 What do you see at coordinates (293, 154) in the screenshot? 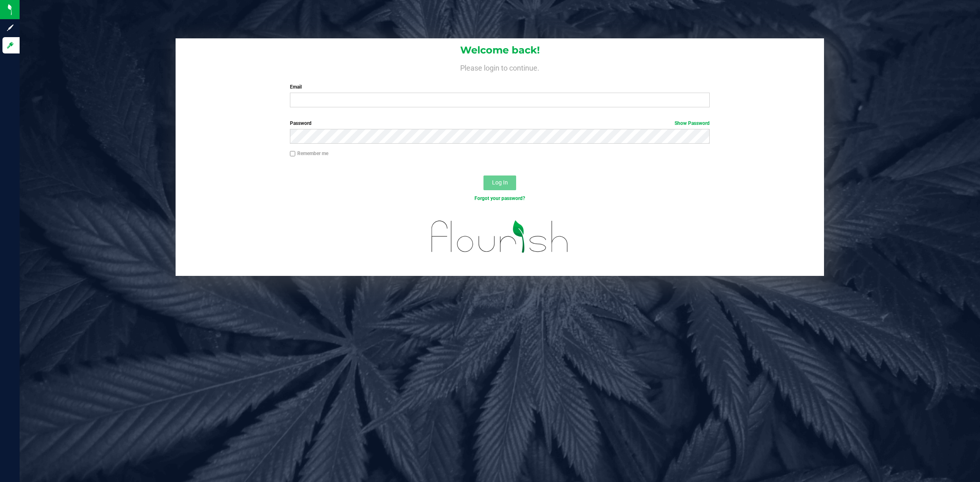
I see `input: Remember me` at bounding box center [293, 154].